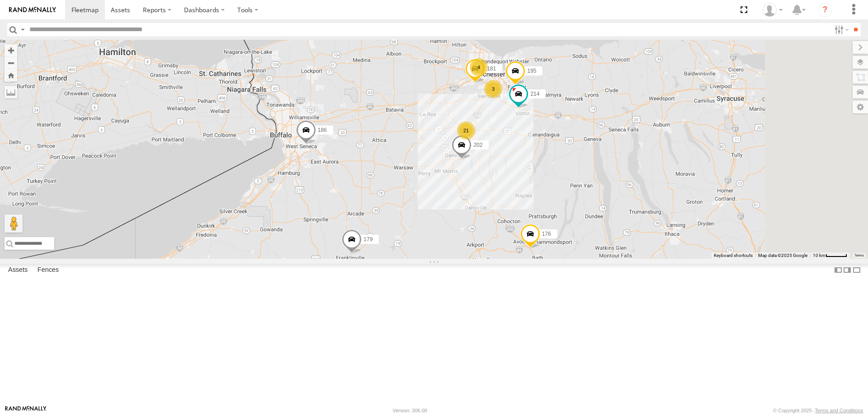 Image resolution: width=868 pixels, height=415 pixels. Describe the element at coordinates (859, 256) in the screenshot. I see `a: Terms (opens in new tab)` at that location.